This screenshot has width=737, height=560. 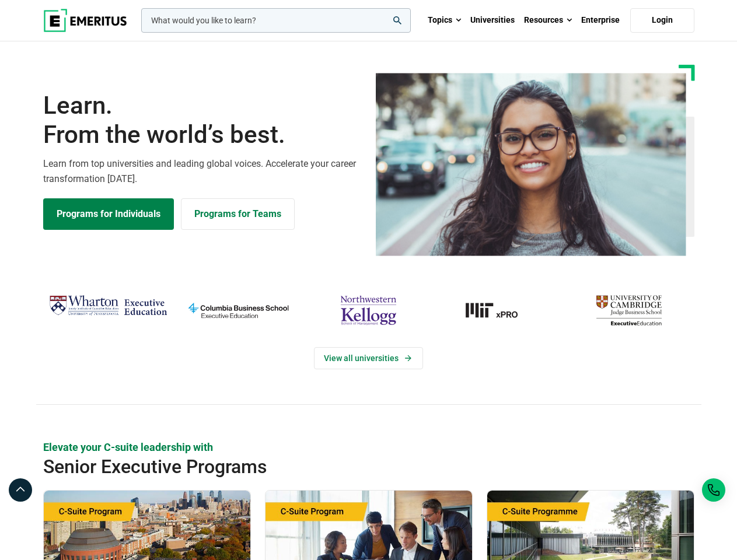 What do you see at coordinates (498, 310) in the screenshot?
I see `a: MIT-xPRO` at bounding box center [498, 310].